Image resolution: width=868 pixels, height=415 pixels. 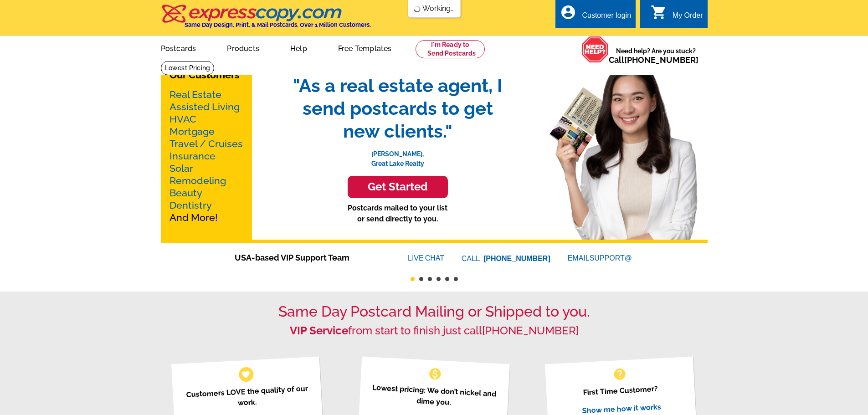 I want to click on div: My Order, so click(x=688, y=18).